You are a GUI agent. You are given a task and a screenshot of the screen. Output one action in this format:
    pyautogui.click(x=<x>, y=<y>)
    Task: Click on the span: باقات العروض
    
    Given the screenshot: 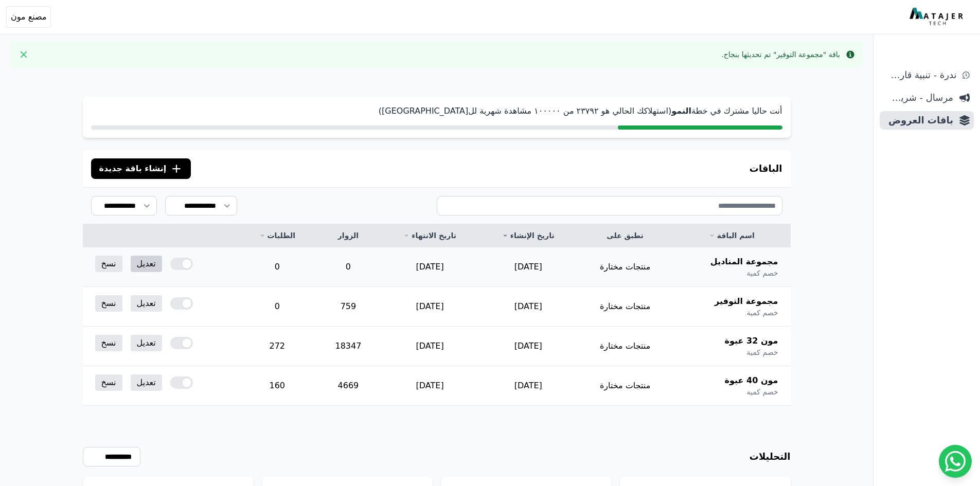 What is the action you would take?
    pyautogui.click(x=918, y=121)
    